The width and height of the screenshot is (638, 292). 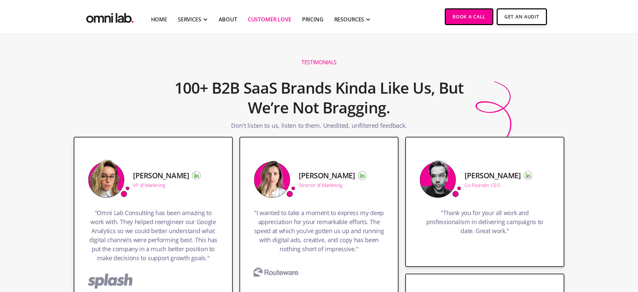 I want to click on a: Book a Call, so click(x=469, y=17).